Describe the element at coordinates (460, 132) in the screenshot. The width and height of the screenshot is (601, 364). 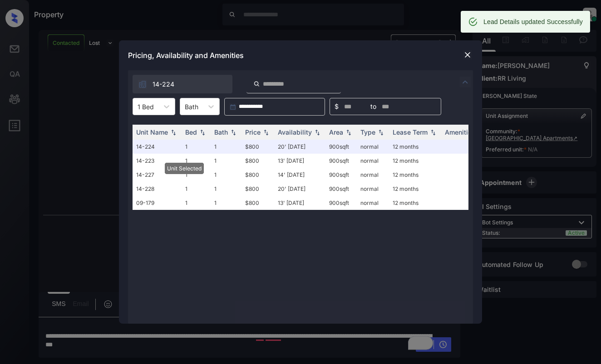
I see `div: Amenities` at that location.